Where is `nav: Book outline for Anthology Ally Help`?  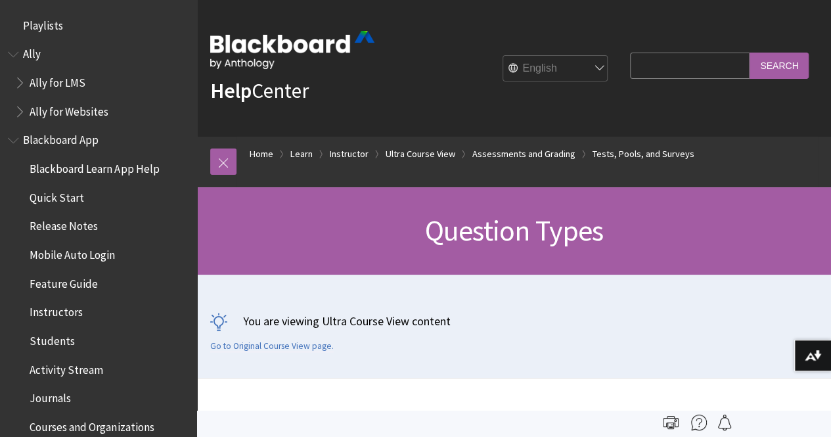 nav: Book outline for Anthology Ally Help is located at coordinates (99, 83).